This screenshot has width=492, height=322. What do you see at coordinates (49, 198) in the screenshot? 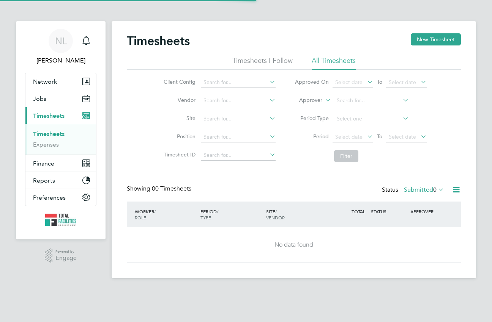
I see `span: Preferences` at bounding box center [49, 198].